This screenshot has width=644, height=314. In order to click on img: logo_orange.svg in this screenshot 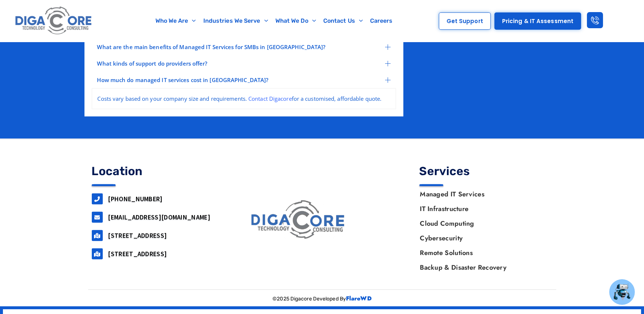, I will do `click(15, 15)`.